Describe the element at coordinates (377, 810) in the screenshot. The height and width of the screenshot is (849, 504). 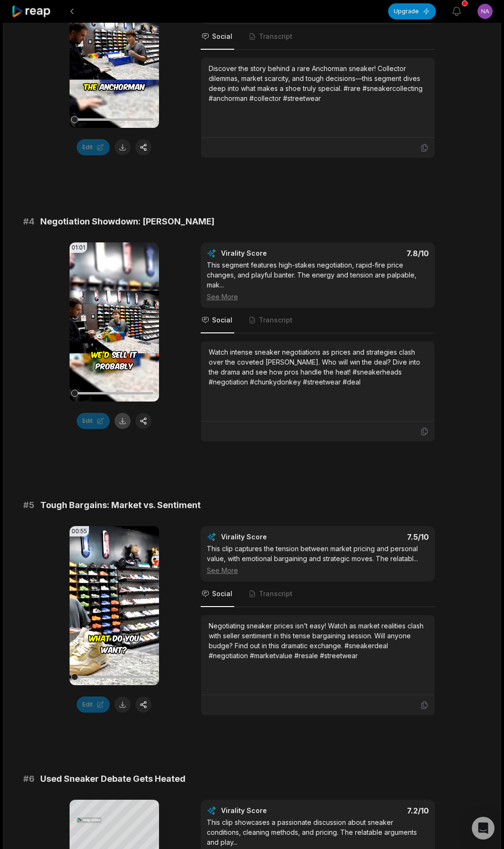
I see `div: 7.2 /10` at that location.